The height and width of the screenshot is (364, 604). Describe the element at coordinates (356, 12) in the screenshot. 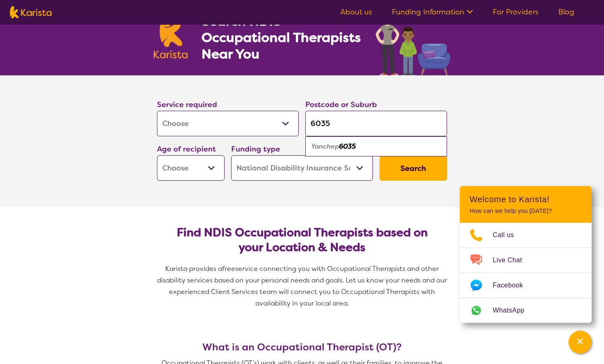

I see `a: About us` at that location.